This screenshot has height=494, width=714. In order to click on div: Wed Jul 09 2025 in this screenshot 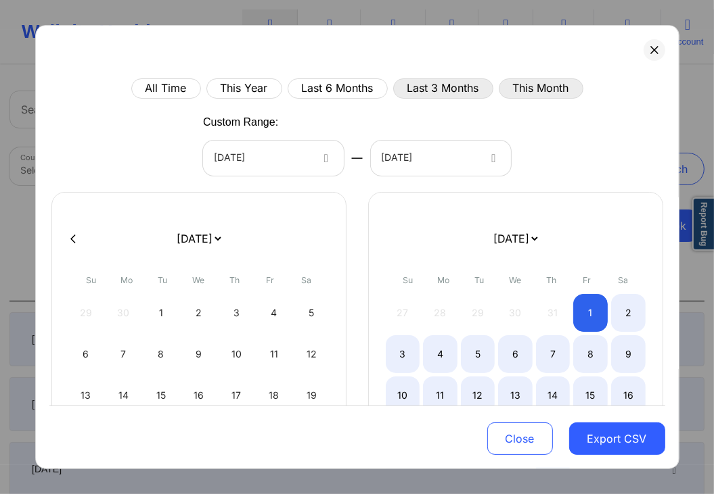, I will do `click(198, 354)`.